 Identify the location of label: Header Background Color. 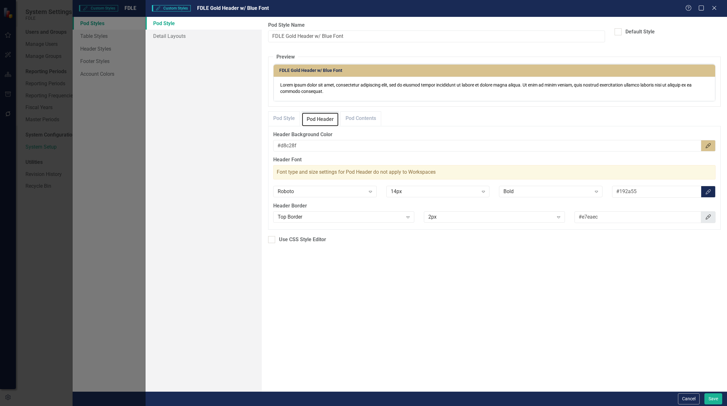
(494, 135).